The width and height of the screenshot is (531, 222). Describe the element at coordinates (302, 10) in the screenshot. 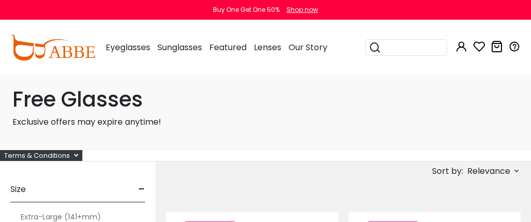

I see `div: Shop now` at that location.